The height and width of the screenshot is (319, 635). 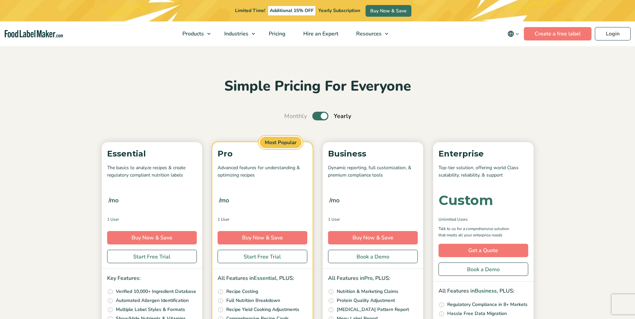 What do you see at coordinates (477, 314) in the screenshot?
I see `p: Hassle Free Data Migration` at bounding box center [477, 314].